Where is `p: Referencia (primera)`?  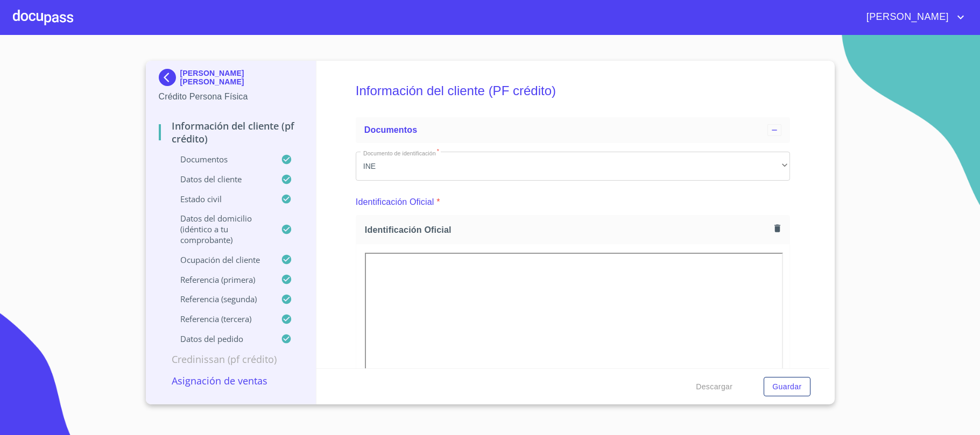 p: Referencia (primera) is located at coordinates (220, 279).